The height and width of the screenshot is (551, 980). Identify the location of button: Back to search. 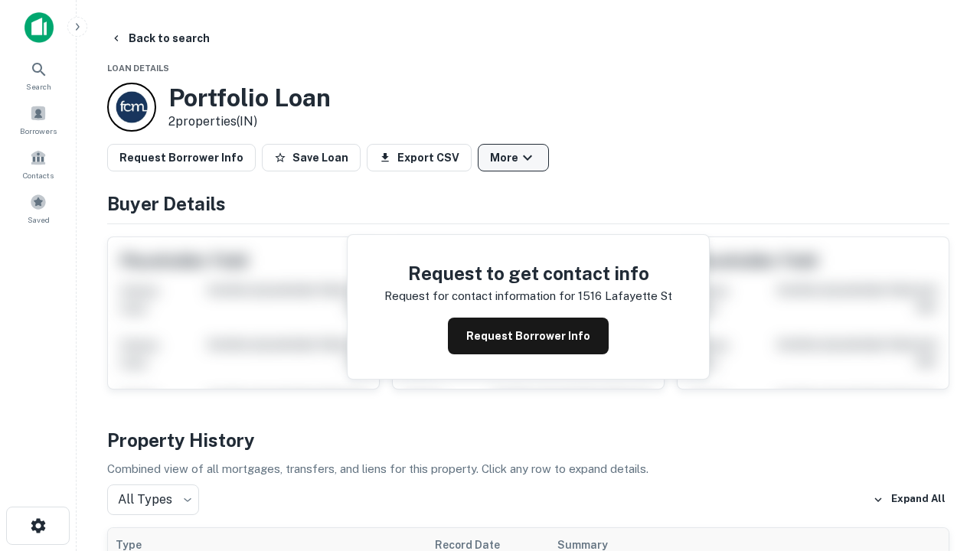
(160, 38).